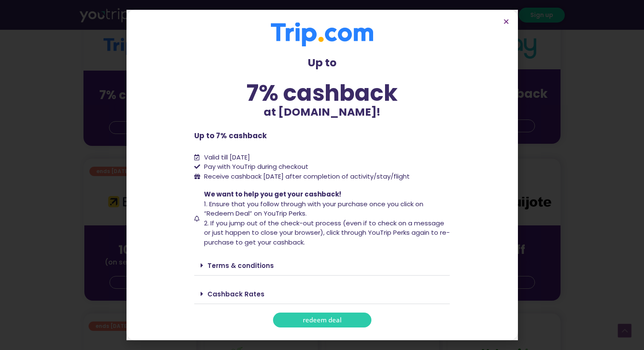  What do you see at coordinates (236, 294) in the screenshot?
I see `a: Cashback Rates` at bounding box center [236, 294].